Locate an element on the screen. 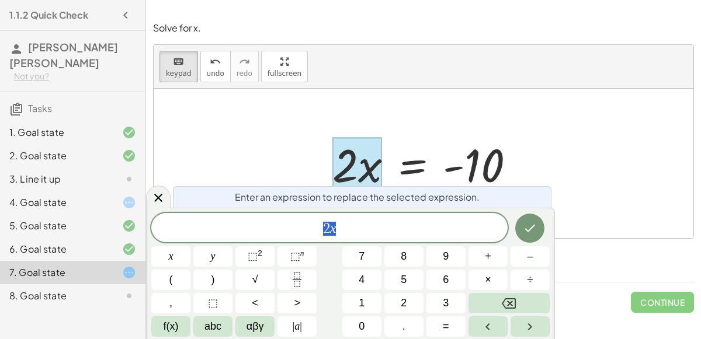 The width and height of the screenshot is (701, 339). span: 5 is located at coordinates (404, 280).